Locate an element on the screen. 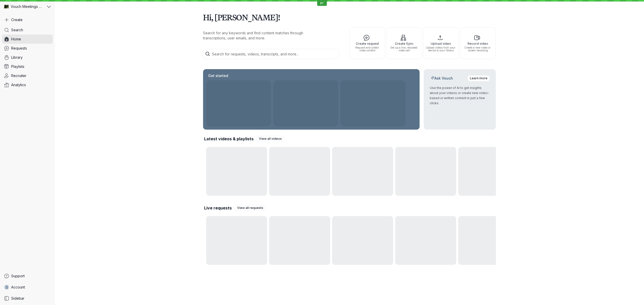 Image resolution: width=644 pixels, height=305 pixels. p: Use the power of AI to get insights about your videos or create new video-based or written conten... is located at coordinates (459, 96).